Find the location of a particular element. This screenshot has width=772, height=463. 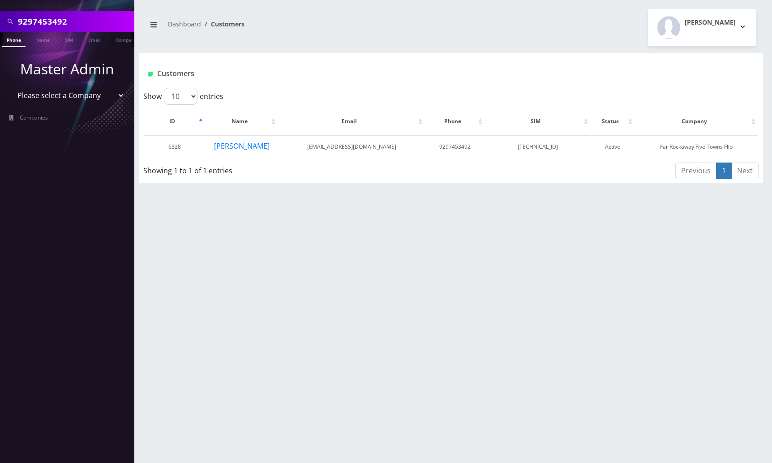

a: 1 is located at coordinates (723, 171).